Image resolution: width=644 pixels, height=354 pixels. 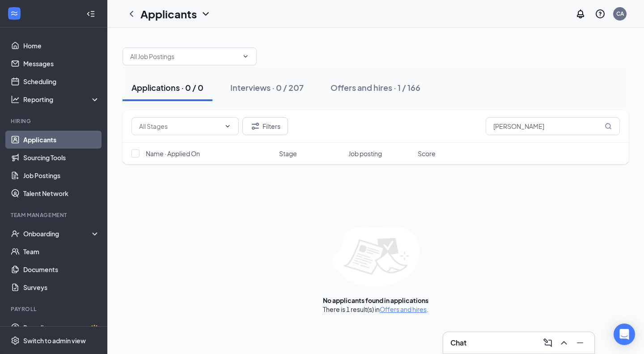 I want to click on svg: WorkstreamLogo, so click(x=14, y=13).